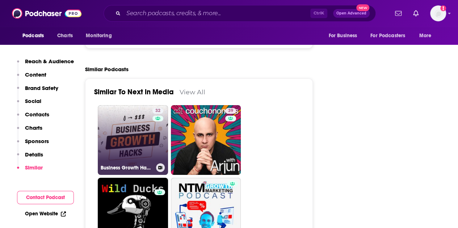 This screenshot has height=228, width=458. I want to click on button: Sponsors, so click(33, 144).